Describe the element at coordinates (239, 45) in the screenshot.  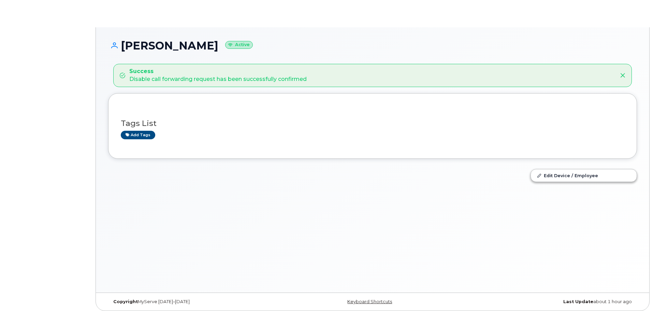
I see `small: Active` at that location.